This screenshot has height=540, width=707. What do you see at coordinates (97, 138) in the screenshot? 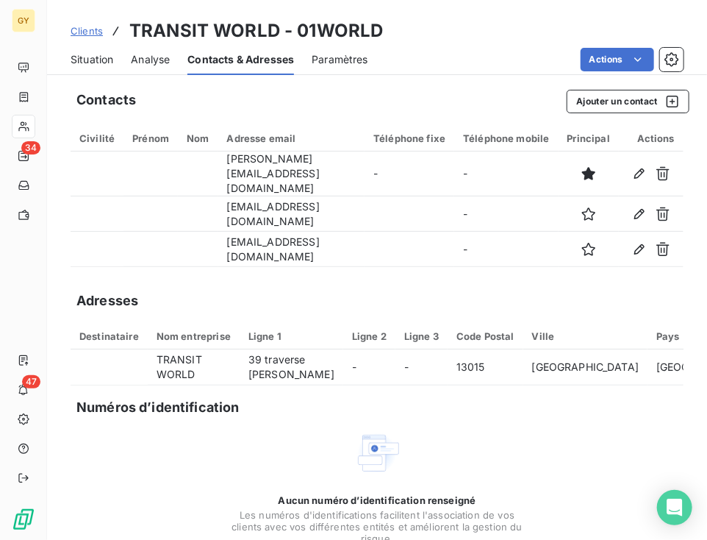
I see `div: Civilité` at bounding box center [97, 138].